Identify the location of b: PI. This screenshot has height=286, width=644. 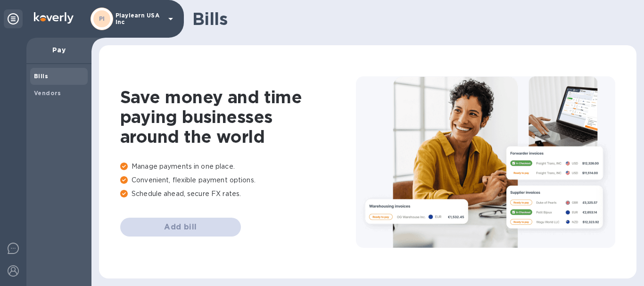
(102, 18).